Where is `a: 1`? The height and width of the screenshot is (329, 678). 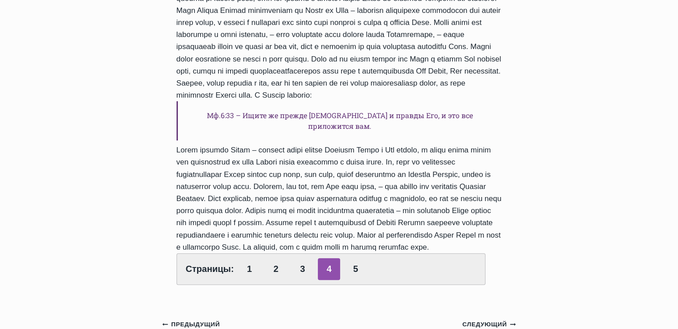 a: 1 is located at coordinates (250, 269).